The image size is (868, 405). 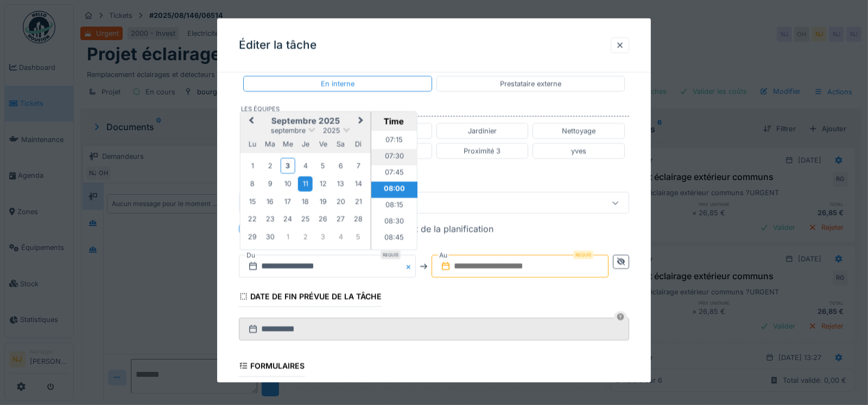 I want to click on div: Choose vendredi 3 octobre 2025, so click(x=322, y=237).